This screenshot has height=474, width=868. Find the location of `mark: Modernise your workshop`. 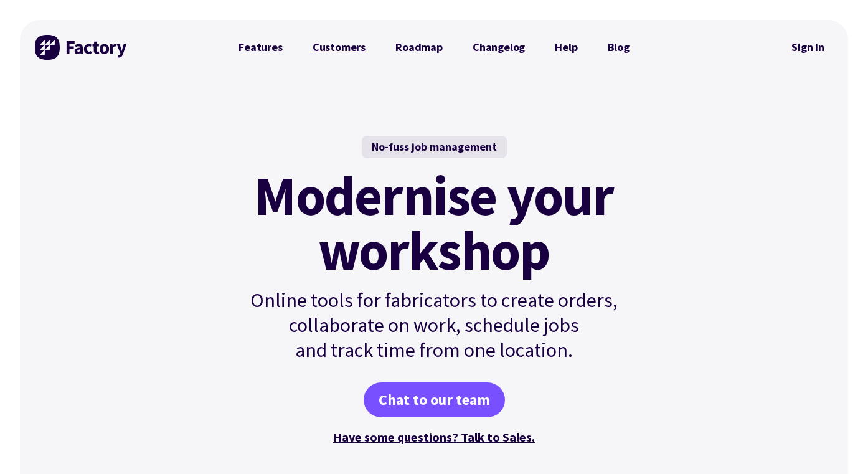

mark: Modernise your workshop is located at coordinates (433, 223).